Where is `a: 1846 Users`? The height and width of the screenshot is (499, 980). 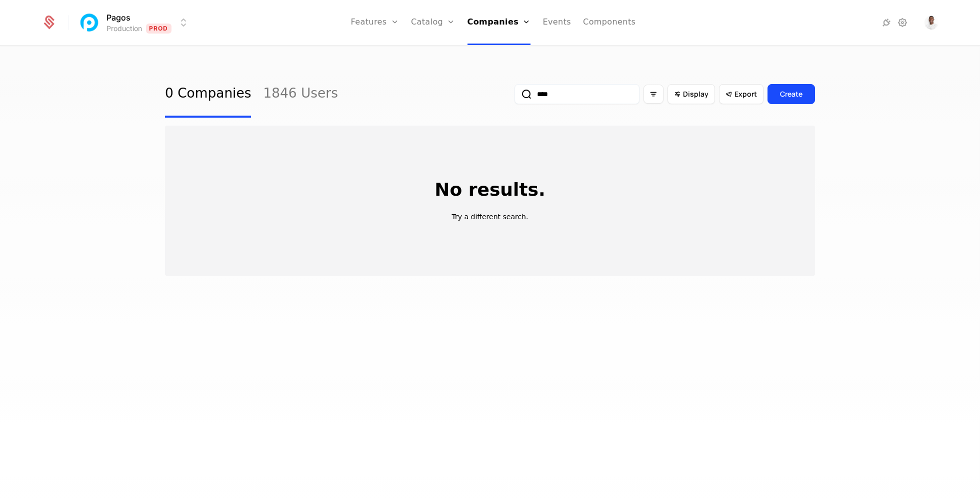 a: 1846 Users is located at coordinates (300, 94).